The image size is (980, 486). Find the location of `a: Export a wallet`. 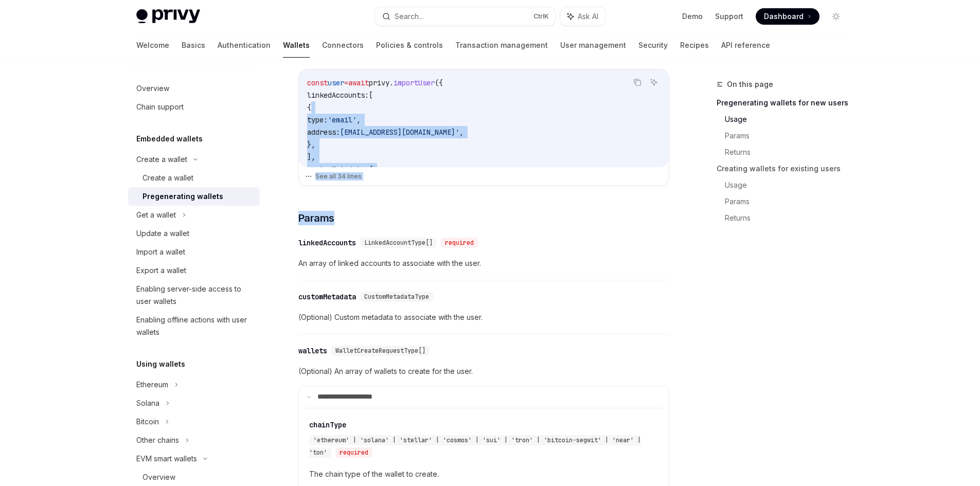

a: Export a wallet is located at coordinates (194, 271).